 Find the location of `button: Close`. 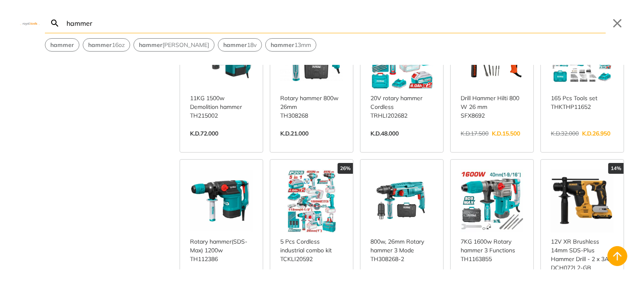

button: Close is located at coordinates (617, 23).